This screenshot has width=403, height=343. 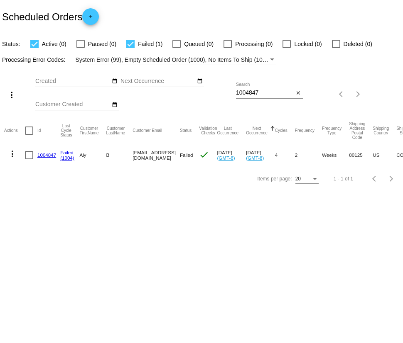 What do you see at coordinates (285, 155) in the screenshot?
I see `mat-cell: 4` at bounding box center [285, 155].